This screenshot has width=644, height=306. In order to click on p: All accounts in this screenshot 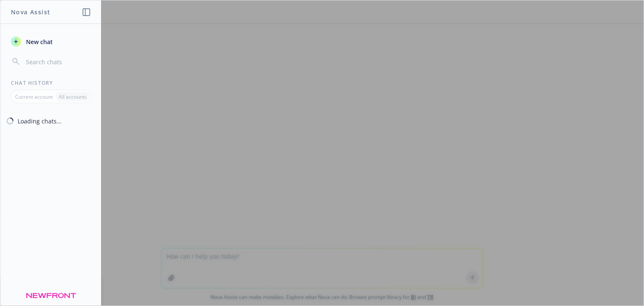, I will do `click(72, 97)`.